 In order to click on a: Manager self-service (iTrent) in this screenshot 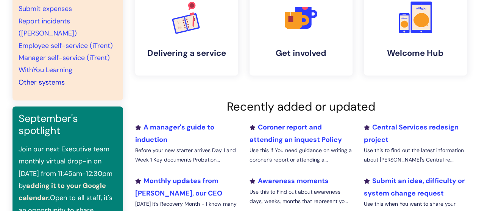, I will do `click(64, 58)`.